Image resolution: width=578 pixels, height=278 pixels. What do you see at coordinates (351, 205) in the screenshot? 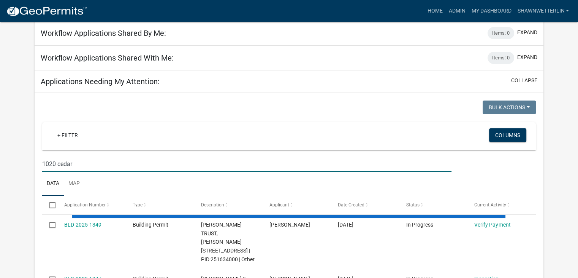
I see `span: Date Created` at bounding box center [351, 205].